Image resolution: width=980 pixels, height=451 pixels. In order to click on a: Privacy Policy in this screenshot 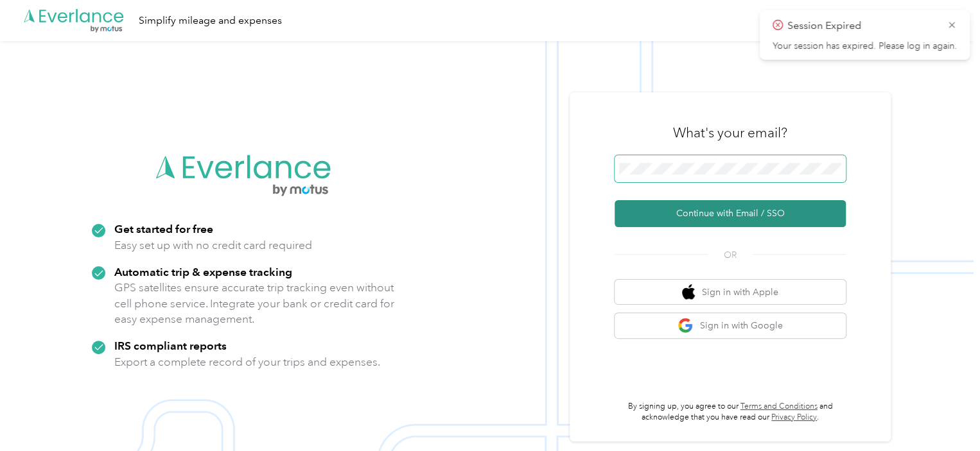, I will do `click(794, 417)`.